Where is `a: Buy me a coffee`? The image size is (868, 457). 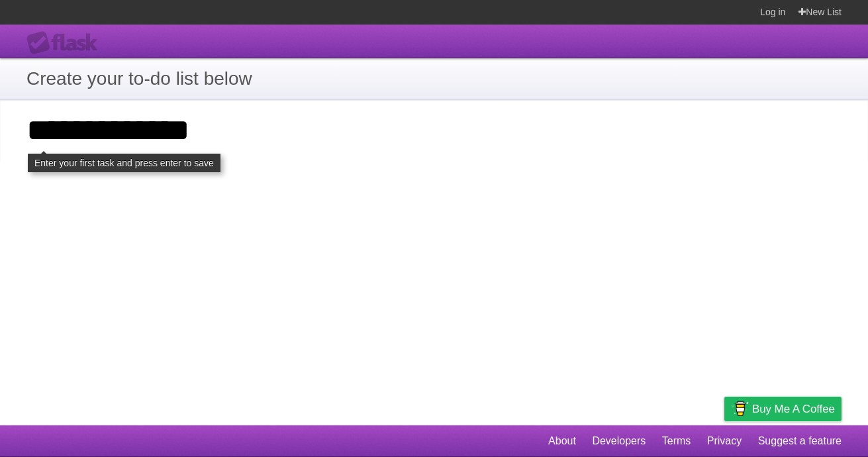
a: Buy me a coffee is located at coordinates (783, 408).